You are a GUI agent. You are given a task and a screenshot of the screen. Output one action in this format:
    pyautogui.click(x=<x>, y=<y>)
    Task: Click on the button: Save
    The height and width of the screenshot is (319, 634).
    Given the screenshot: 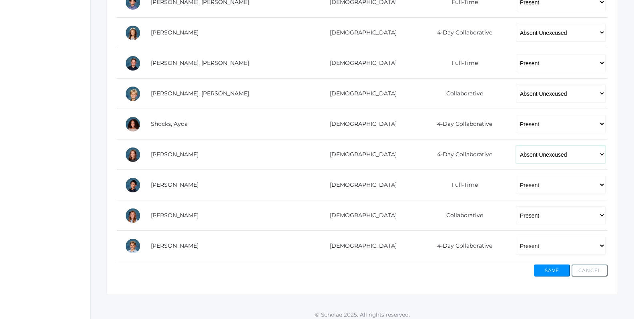 What is the action you would take?
    pyautogui.click(x=552, y=270)
    